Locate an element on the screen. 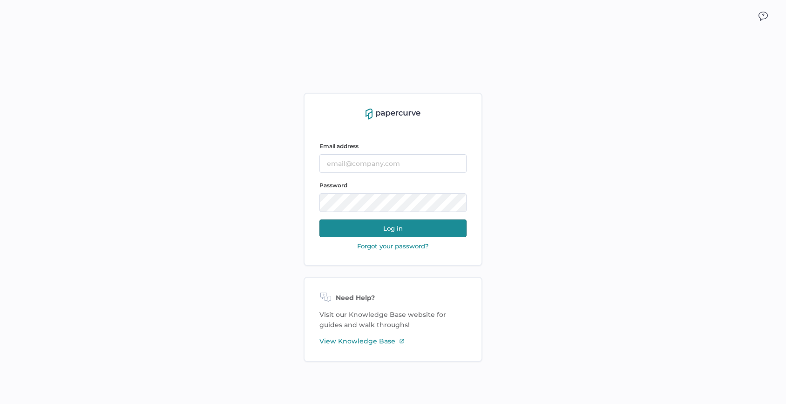  img: need-help-icon.d526b9f7.svg is located at coordinates (326, 298).